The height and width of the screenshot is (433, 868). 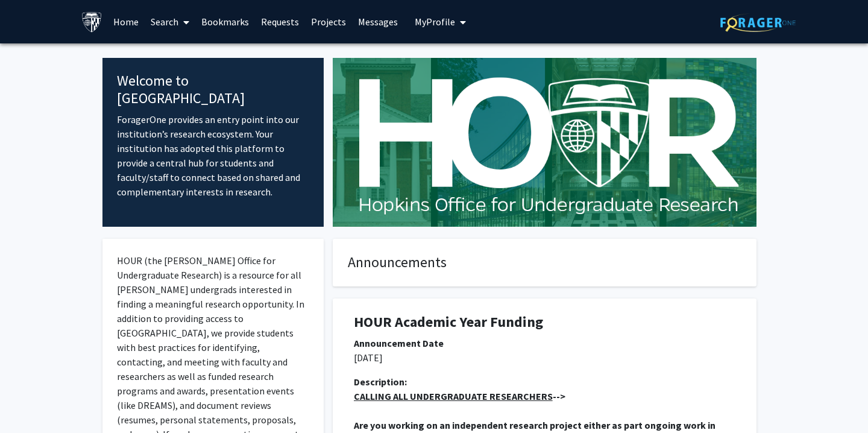 I want to click on span: My Profile, so click(x=434, y=21).